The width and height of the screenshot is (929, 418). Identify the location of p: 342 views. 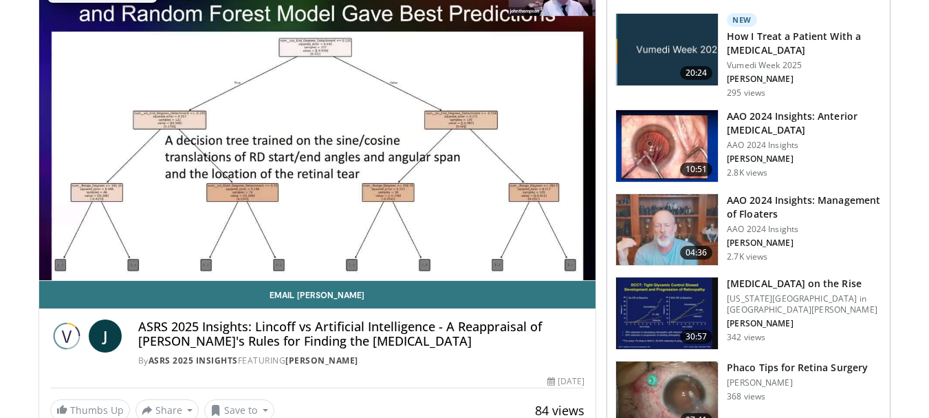
(746, 337).